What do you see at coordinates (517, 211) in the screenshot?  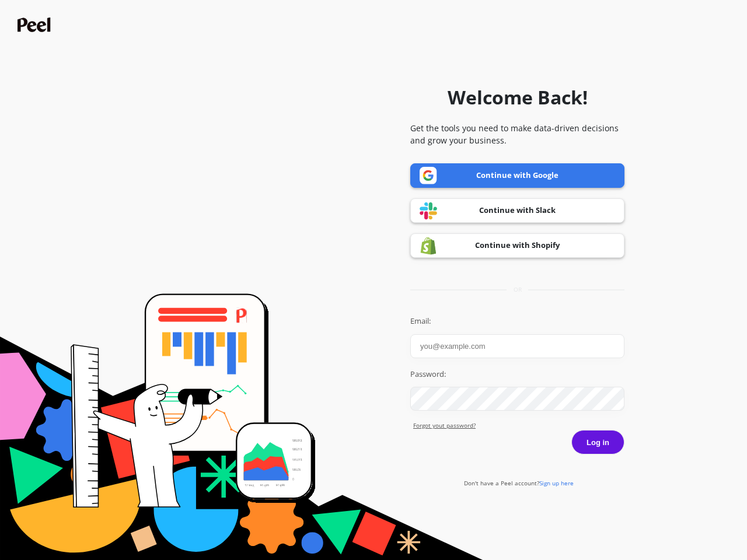 I see `a: Continue with Slack` at bounding box center [517, 211].